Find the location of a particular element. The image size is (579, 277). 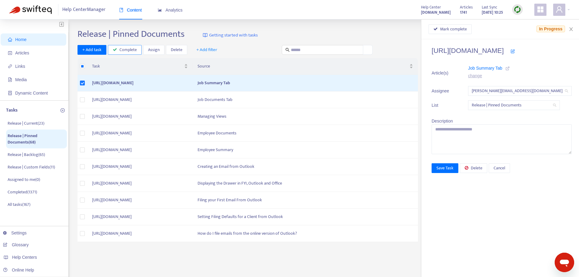

th: Task is located at coordinates (140, 66).